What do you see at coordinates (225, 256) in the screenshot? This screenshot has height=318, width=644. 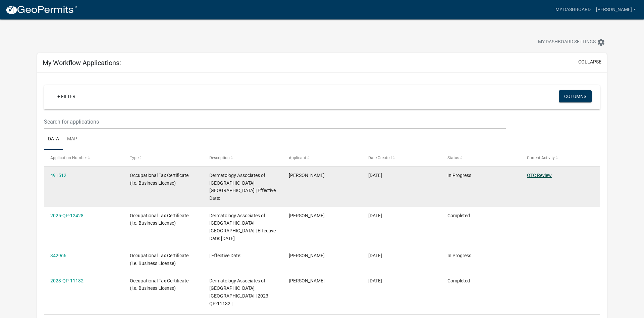 I see `span: | Effective Date:` at bounding box center [225, 256].